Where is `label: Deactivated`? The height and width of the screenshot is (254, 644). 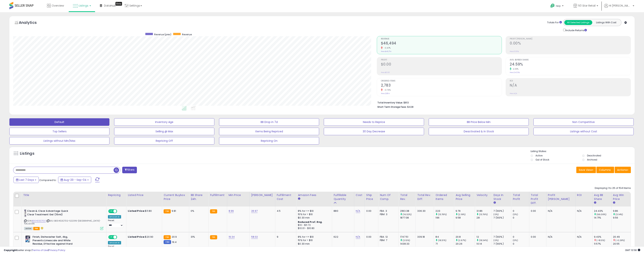
label: Deactivated is located at coordinates (594, 156).